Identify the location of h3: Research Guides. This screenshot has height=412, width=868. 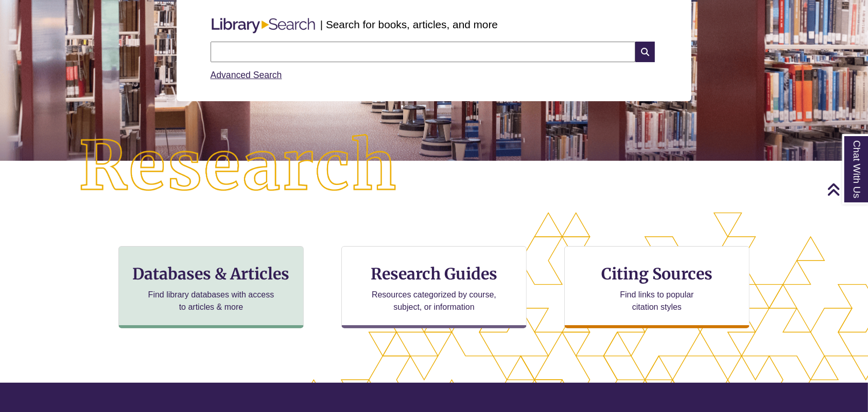
(434, 274).